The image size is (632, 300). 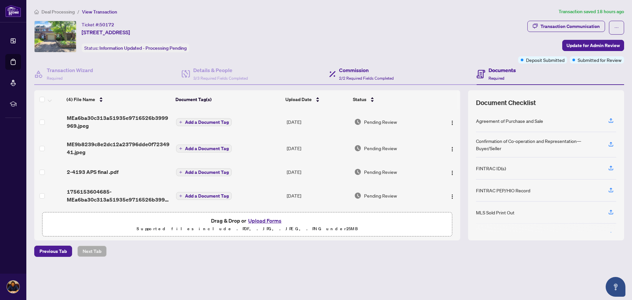 What do you see at coordinates (58, 12) in the screenshot?
I see `span: Deal Processing` at bounding box center [58, 12].